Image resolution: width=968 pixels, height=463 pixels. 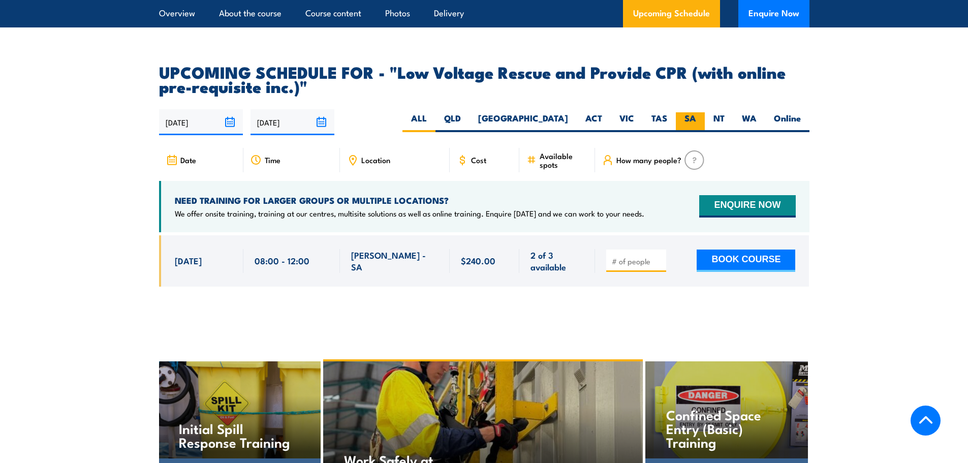 What do you see at coordinates (659, 122) in the screenshot?
I see `label: TAS` at bounding box center [659, 122].